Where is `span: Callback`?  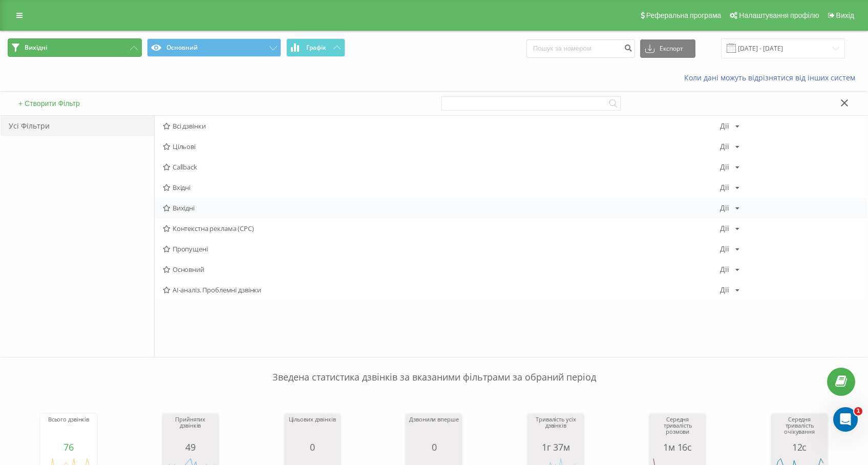 span: Callback is located at coordinates (441, 167).